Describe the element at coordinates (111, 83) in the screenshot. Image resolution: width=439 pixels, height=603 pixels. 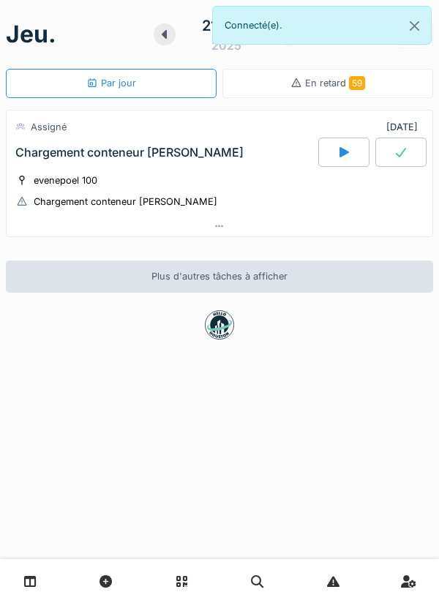
I see `div: Par jour` at that location.